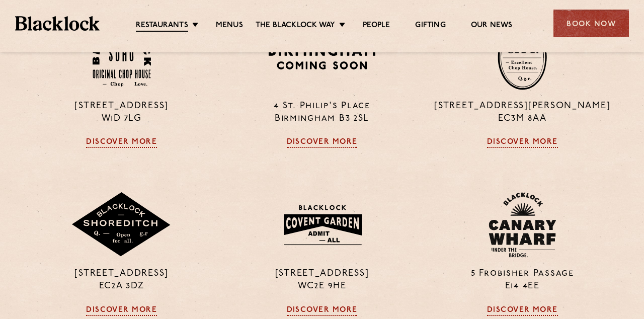 The width and height of the screenshot is (644, 319). What do you see at coordinates (121, 226) in the screenshot?
I see `img: Shoreditch-stamp-v2-default.svg` at bounding box center [121, 226].